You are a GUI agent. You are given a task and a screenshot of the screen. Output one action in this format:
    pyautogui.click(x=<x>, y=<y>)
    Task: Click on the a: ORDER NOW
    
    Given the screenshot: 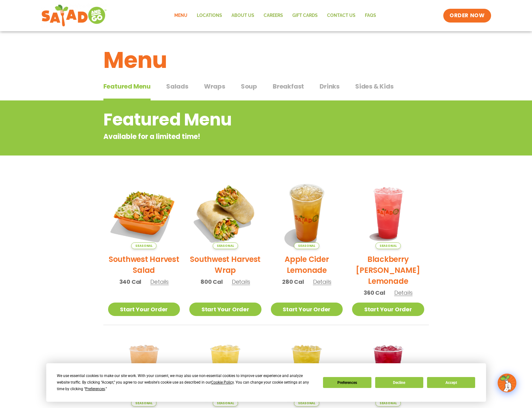 What is the action you would take?
    pyautogui.click(x=467, y=16)
    